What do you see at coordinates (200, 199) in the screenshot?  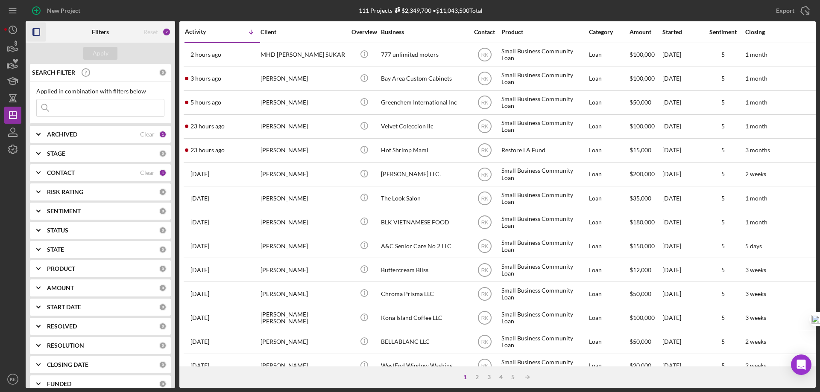 I see `time: 2025-08-28 19:20` at bounding box center [200, 199].